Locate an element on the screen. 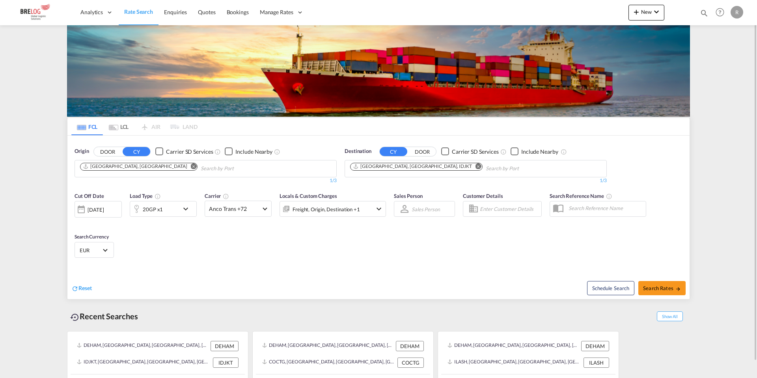 This screenshot has width=757, height=378. span: Enquiries is located at coordinates (175, 12).